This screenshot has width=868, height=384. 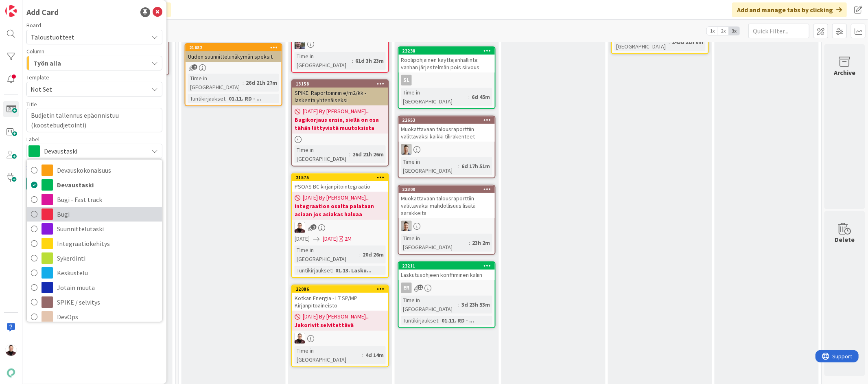 What do you see at coordinates (31, 104) in the screenshot?
I see `label: Title` at bounding box center [31, 104].